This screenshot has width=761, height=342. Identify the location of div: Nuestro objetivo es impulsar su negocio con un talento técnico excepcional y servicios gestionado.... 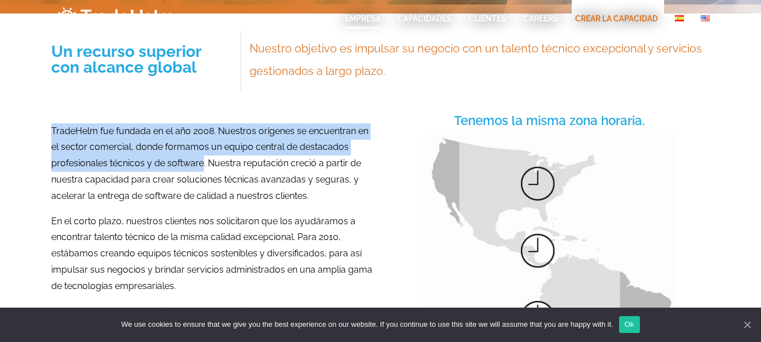
(477, 60).